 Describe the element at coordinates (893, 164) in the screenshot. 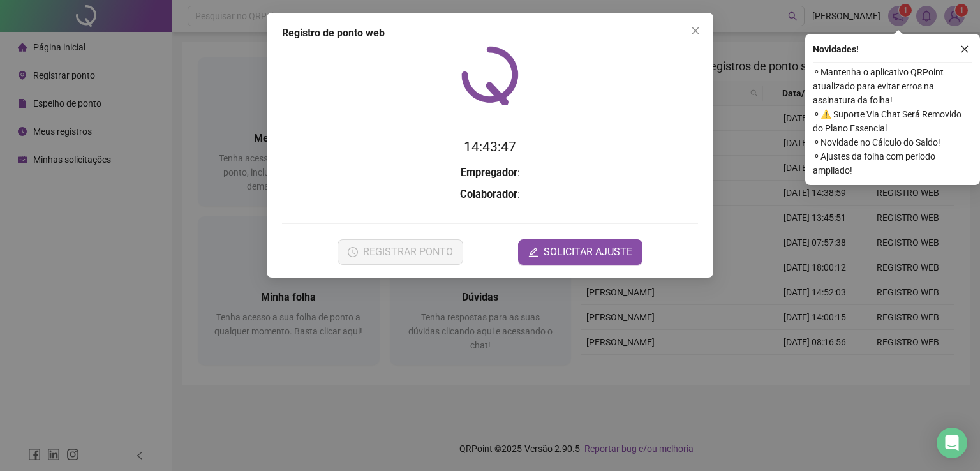

I see `span: ⚬ Ajustes da folha com período ampliado!` at that location.